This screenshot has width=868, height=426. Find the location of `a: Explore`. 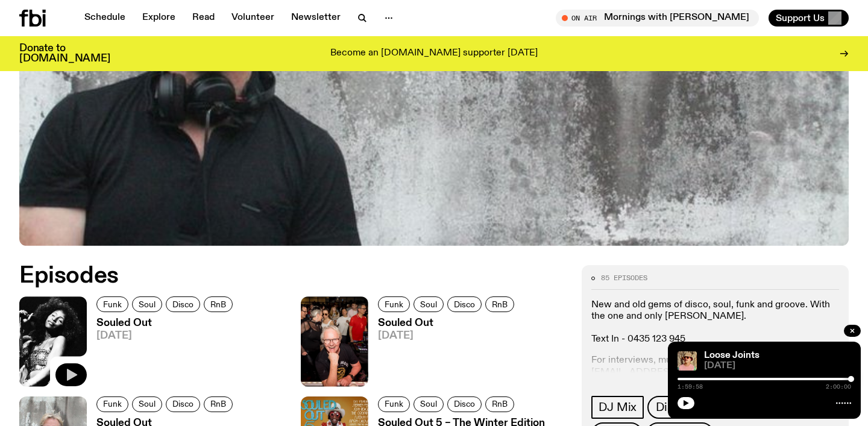

a: Explore is located at coordinates (159, 18).